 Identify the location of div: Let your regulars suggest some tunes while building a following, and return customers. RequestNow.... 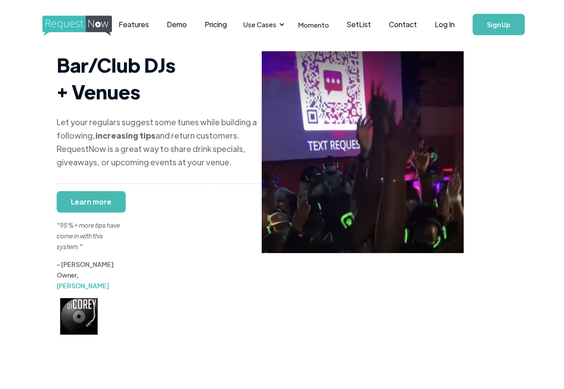
(159, 142).